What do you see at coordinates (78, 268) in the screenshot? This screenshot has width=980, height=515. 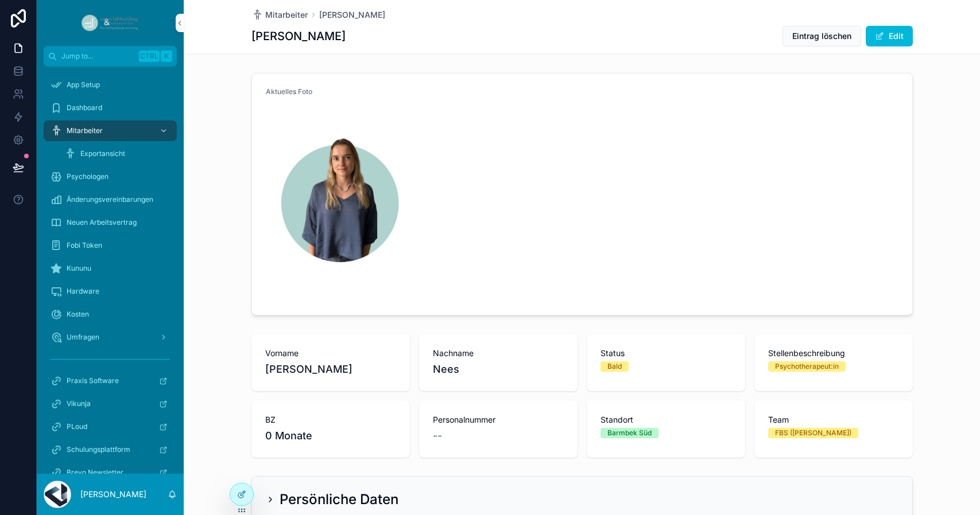 I see `span: Kununu` at bounding box center [78, 268].